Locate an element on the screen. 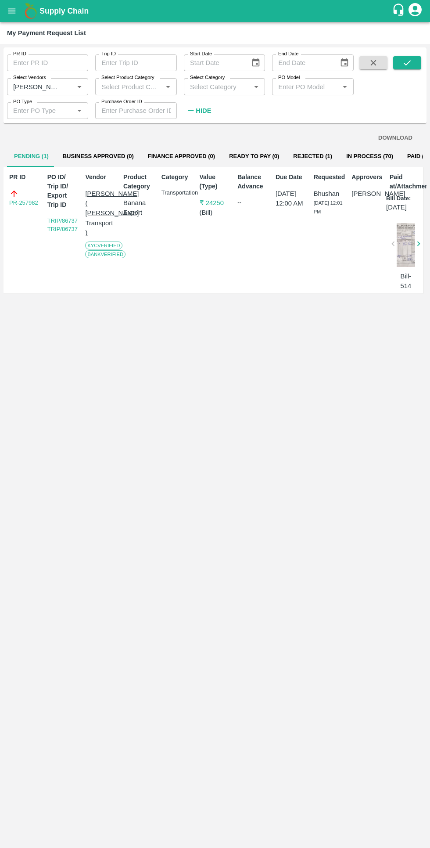 Image resolution: width=430 pixels, height=848 pixels. input: Select Vendor is located at coordinates (35, 86).